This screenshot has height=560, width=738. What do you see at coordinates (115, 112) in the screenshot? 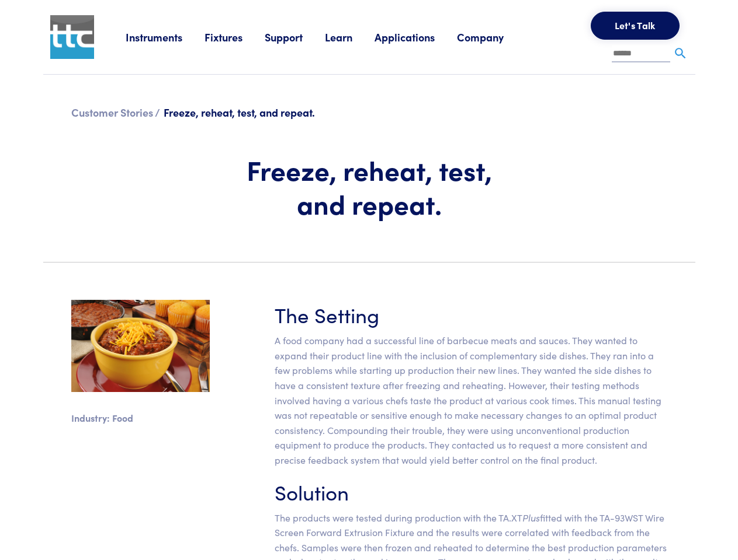
I see `a: Customer Stories /` at bounding box center [115, 112].